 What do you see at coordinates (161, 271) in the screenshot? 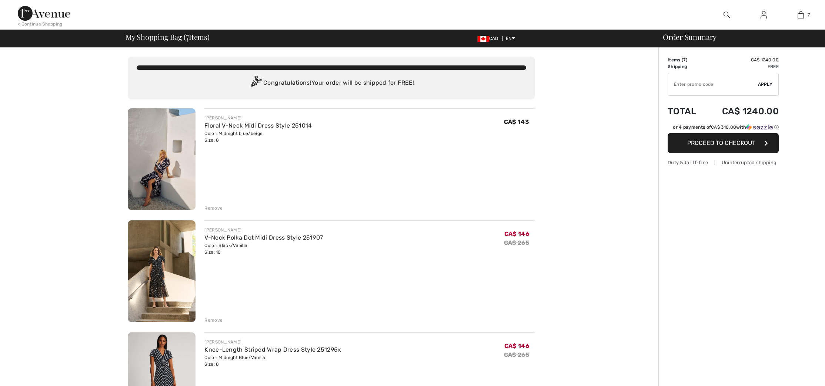
I see `img: V-Neck Polka Dot Midi Dress Style 251907` at bounding box center [161, 271].